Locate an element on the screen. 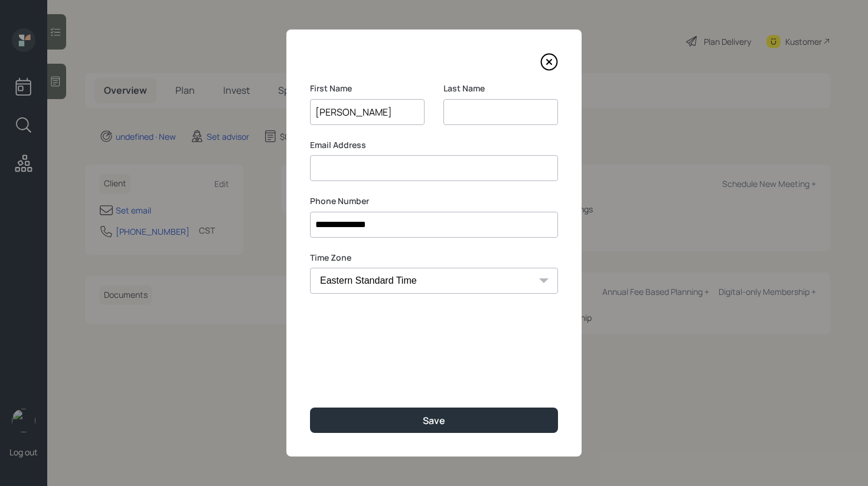  label: Phone Number is located at coordinates (434, 201).